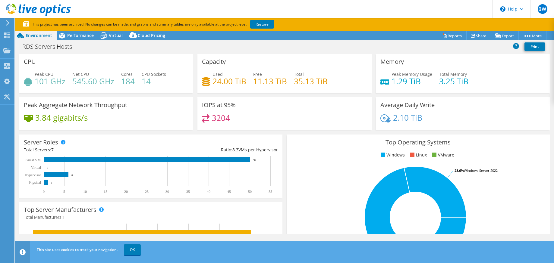 This screenshot has height=263, width=554. What do you see at coordinates (93, 81) in the screenshot?
I see `h4: 545.60 GHz` at bounding box center [93, 81].